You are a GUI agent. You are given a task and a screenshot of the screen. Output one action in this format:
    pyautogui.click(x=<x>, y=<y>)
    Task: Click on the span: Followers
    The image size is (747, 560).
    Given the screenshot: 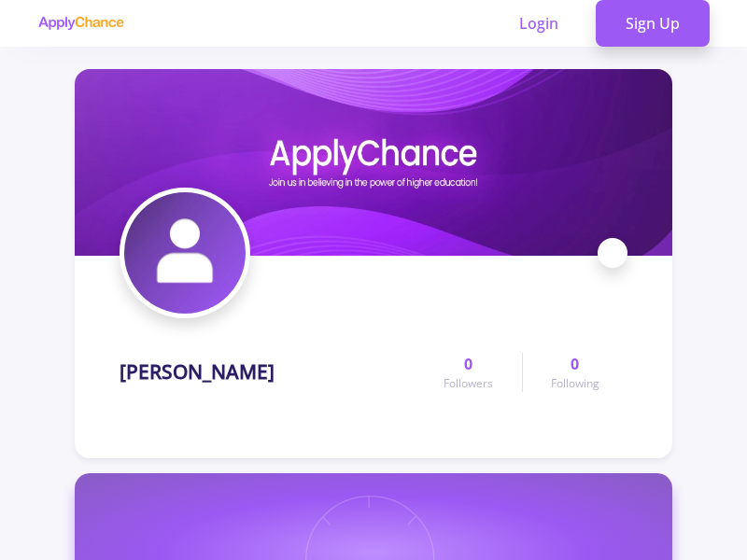 What is the action you would take?
    pyautogui.click(x=467, y=383)
    